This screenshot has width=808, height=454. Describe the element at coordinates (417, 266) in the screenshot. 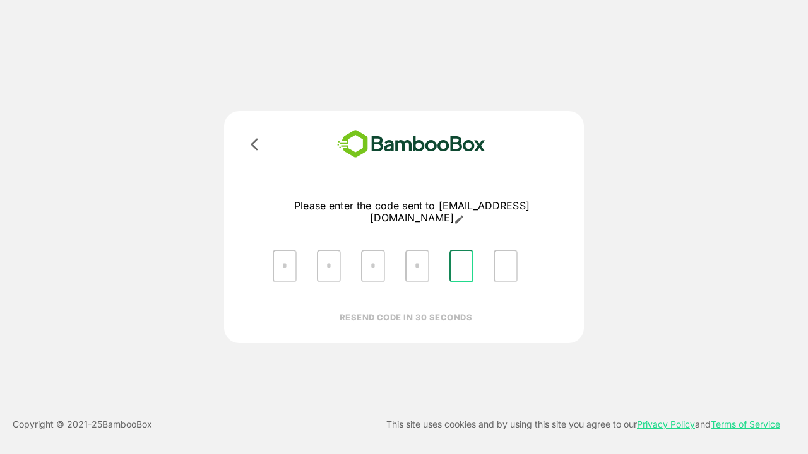

I see `input: Please enter OTP character 4` at that location.